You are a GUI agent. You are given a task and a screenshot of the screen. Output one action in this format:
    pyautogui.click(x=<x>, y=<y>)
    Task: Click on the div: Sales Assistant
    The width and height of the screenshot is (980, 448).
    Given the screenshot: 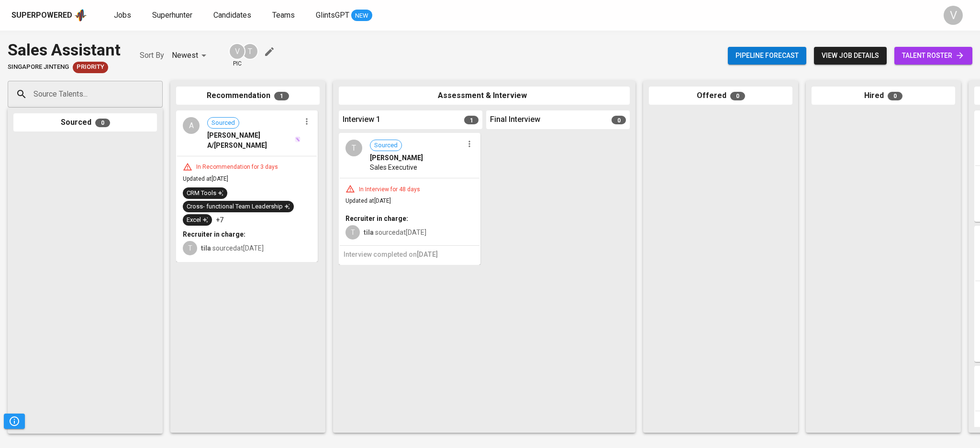 What is the action you would take?
    pyautogui.click(x=64, y=49)
    